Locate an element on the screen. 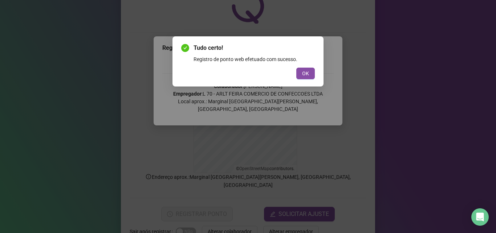 Image resolution: width=496 pixels, height=233 pixels. div: Registro de ponto web efetuado com sucesso. is located at coordinates (254, 59).